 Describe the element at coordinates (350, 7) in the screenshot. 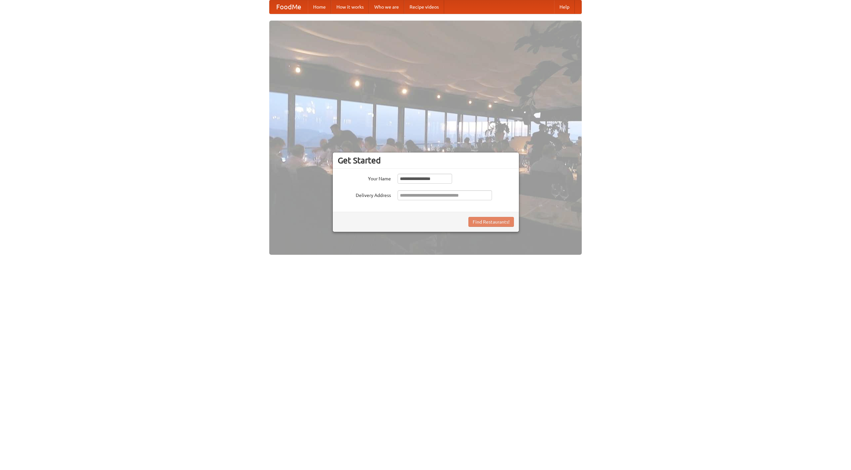

I see `a: How it works` at that location.